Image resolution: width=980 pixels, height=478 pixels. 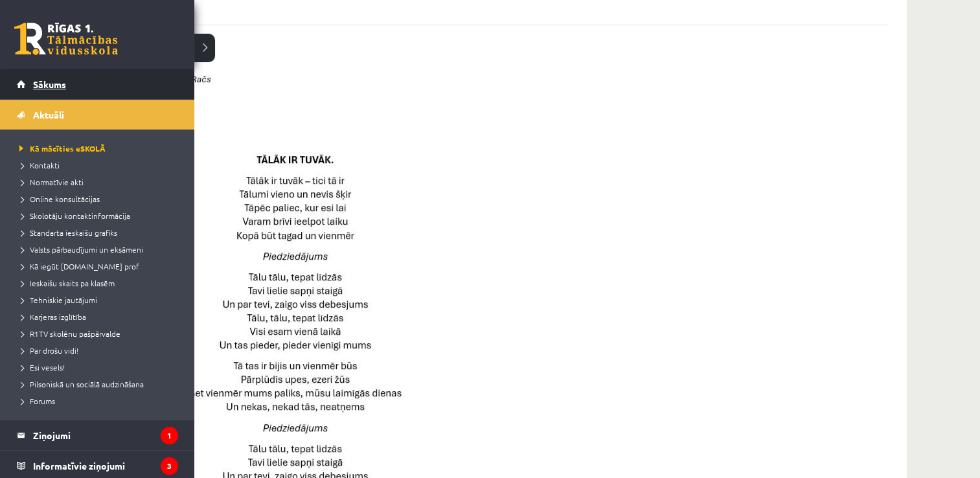 I want to click on a: Standarta ieskaišu grafiks, so click(x=99, y=233).